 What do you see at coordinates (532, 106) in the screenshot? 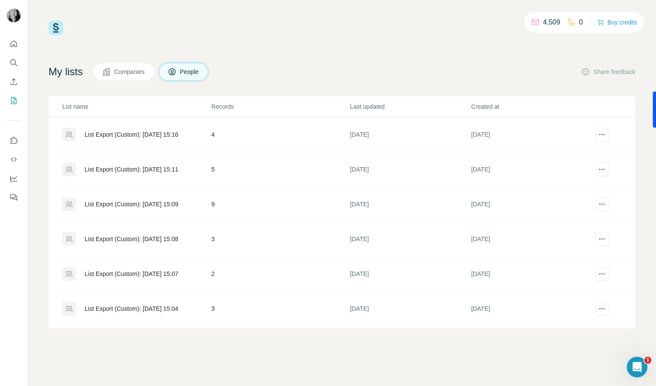
I see `p: Created at` at bounding box center [532, 106].